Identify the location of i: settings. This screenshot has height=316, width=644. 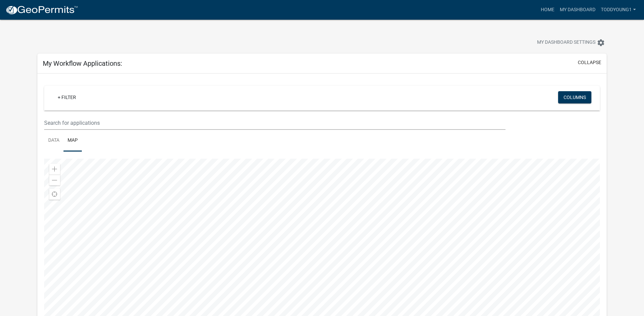
(601, 43).